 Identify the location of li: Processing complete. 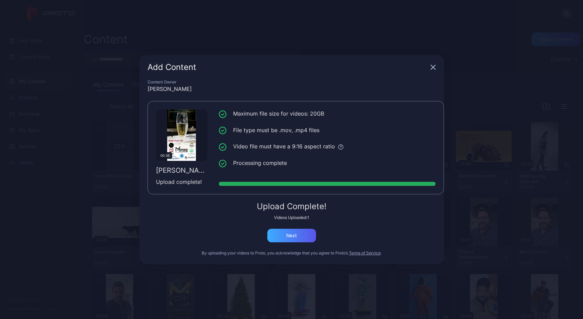
(327, 163).